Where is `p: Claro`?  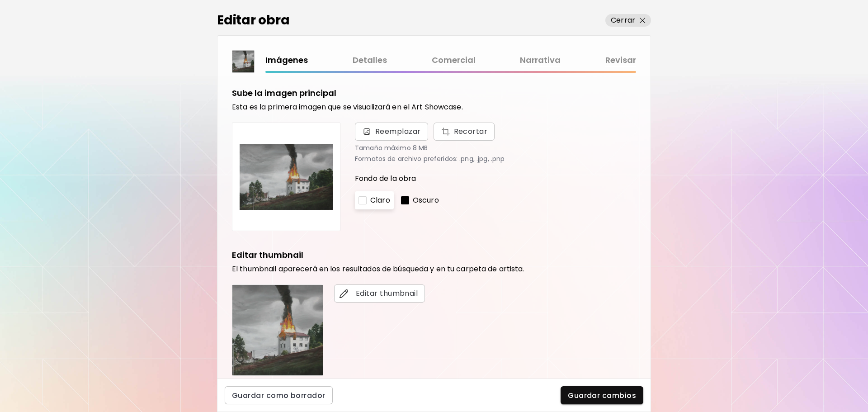
p: Claro is located at coordinates (380, 201).